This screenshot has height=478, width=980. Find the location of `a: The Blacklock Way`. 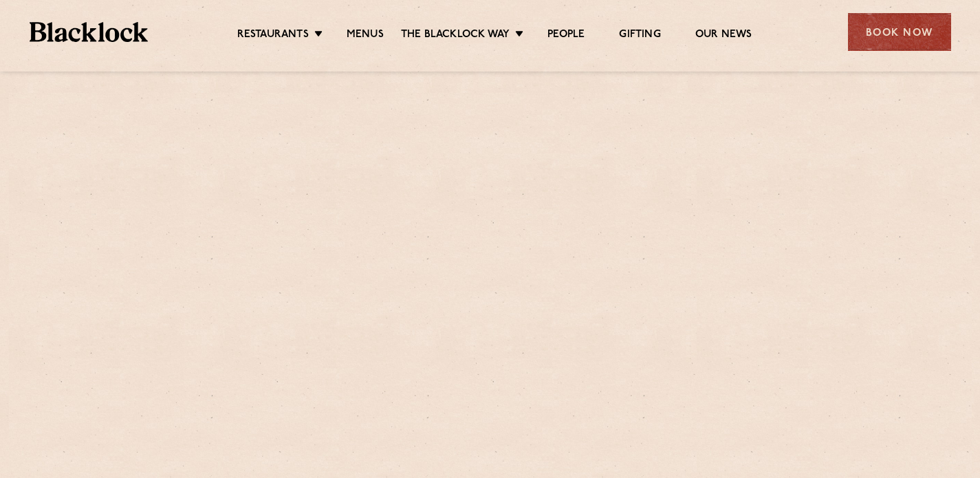

a: The Blacklock Way is located at coordinates (455, 35).